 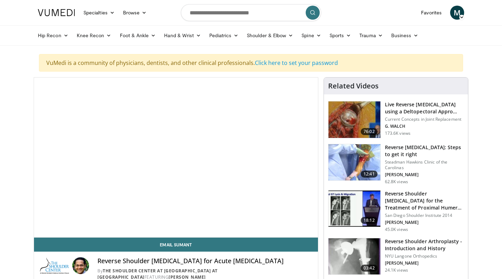 What do you see at coordinates (369, 174) in the screenshot?
I see `span: 12:41` at bounding box center [369, 174].